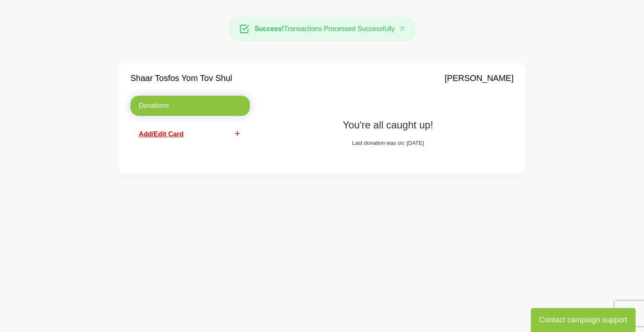  Describe the element at coordinates (190, 106) in the screenshot. I see `a: Donations` at that location.